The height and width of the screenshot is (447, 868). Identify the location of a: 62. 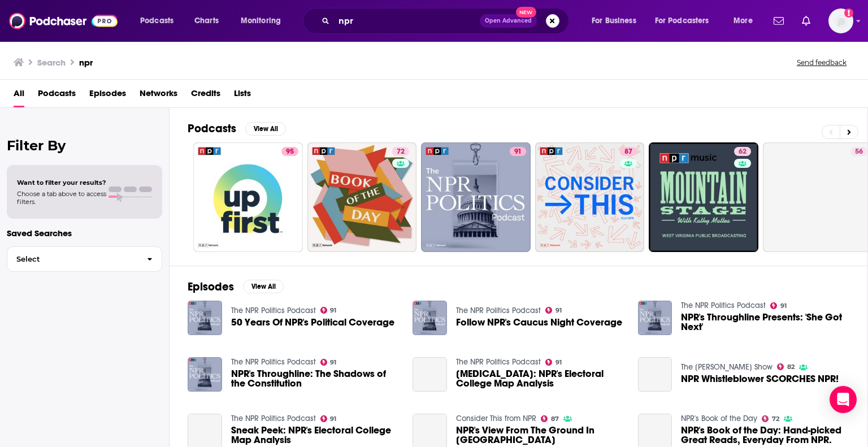
(704, 198).